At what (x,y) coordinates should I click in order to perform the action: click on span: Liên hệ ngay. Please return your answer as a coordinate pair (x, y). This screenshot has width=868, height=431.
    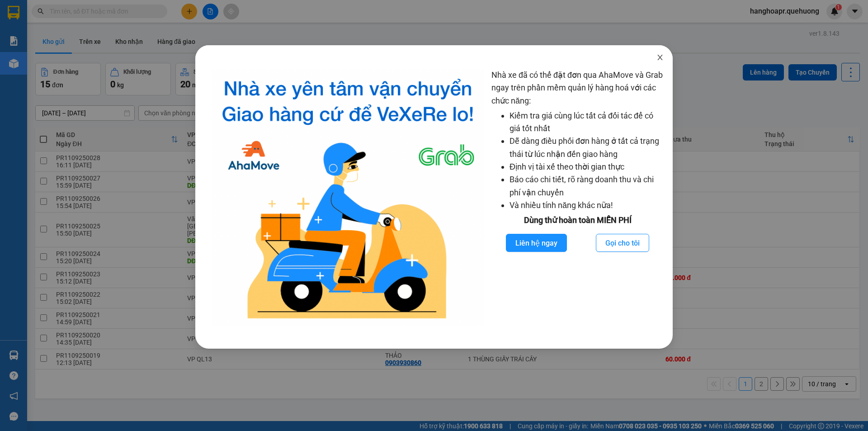
    Looking at the image, I should click on (536, 242).